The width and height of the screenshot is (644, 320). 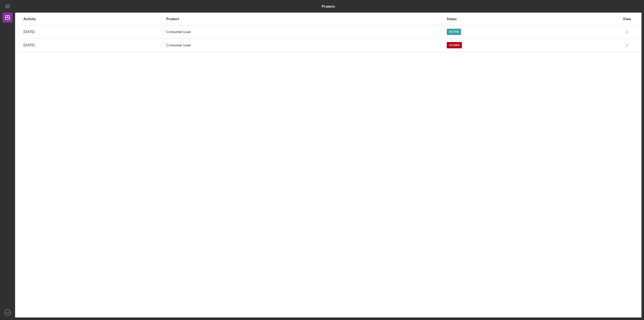 I want to click on button: AD, so click(x=8, y=312).